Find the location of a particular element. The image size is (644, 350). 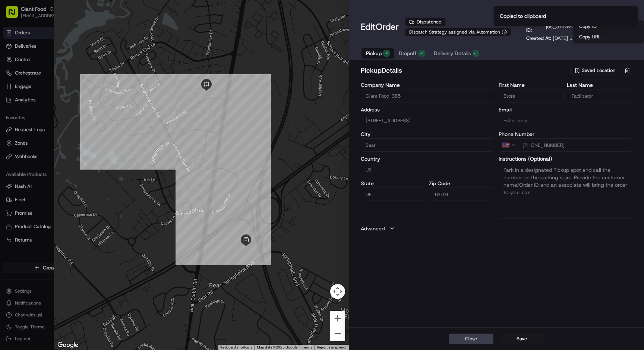

input: Enter zip code is located at coordinates (461, 194).